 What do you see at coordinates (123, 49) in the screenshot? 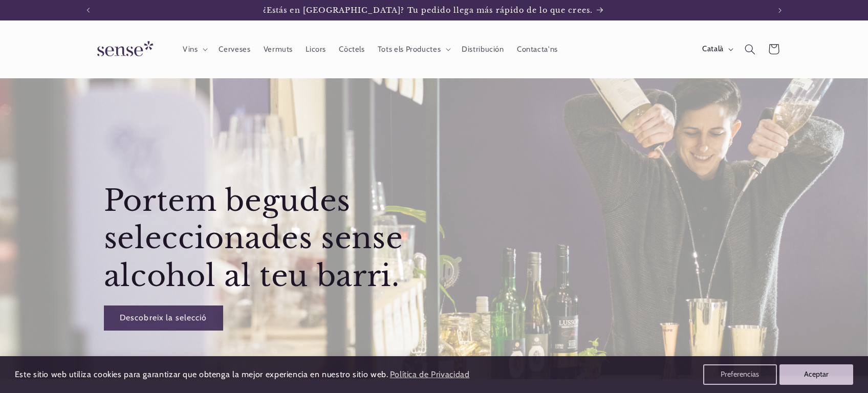
I see `img: Sense` at bounding box center [123, 49].